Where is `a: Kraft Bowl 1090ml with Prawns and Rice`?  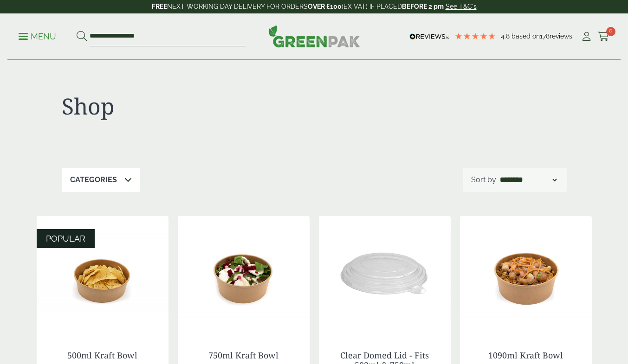
a: Kraft Bowl 1090ml with Prawns and Rice is located at coordinates (526, 274).